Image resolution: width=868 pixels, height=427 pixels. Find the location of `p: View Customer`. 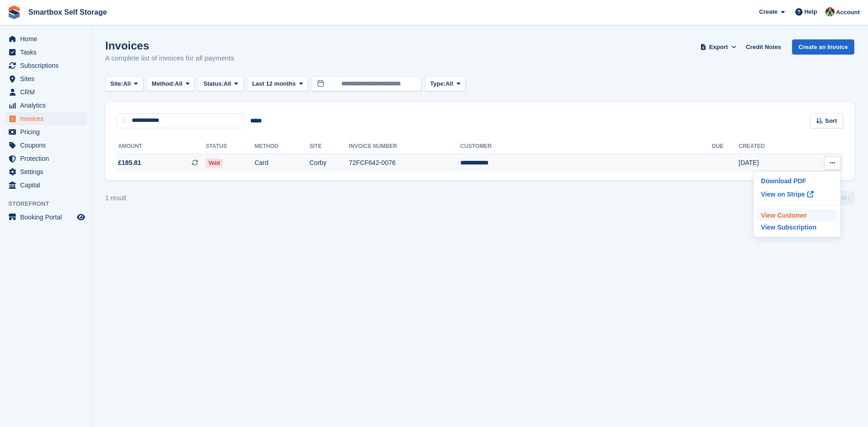

p: View Customer is located at coordinates (796, 215).